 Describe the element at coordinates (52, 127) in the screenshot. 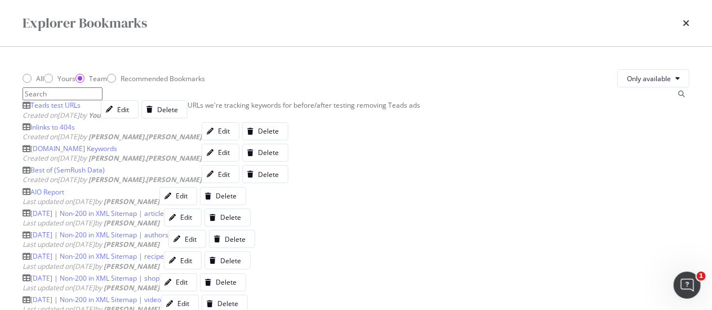

I see `div: Inlinks to 404s` at that location.